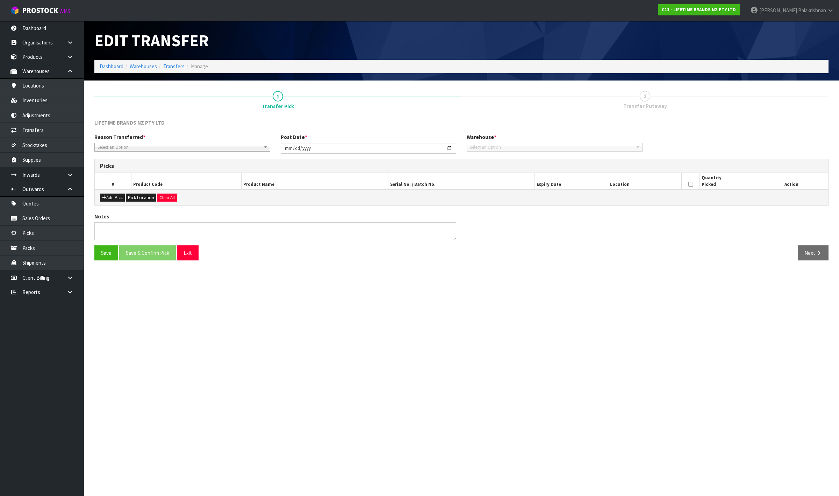 The image size is (839, 496). Describe the element at coordinates (112, 198) in the screenshot. I see `button: Add Pick` at that location.